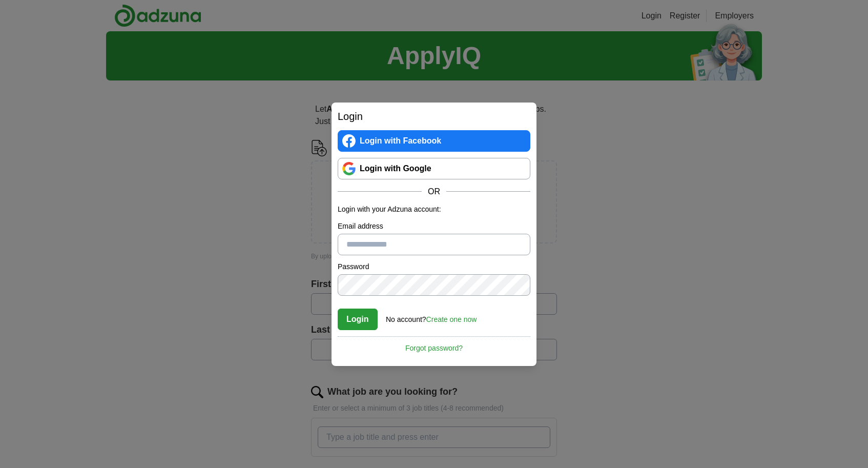  Describe the element at coordinates (357, 320) in the screenshot. I see `button: Login` at that location.